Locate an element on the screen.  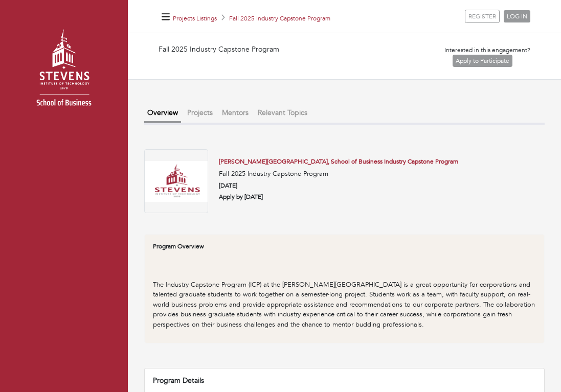
img: stevens_logo.png is located at coordinates (64, 72).